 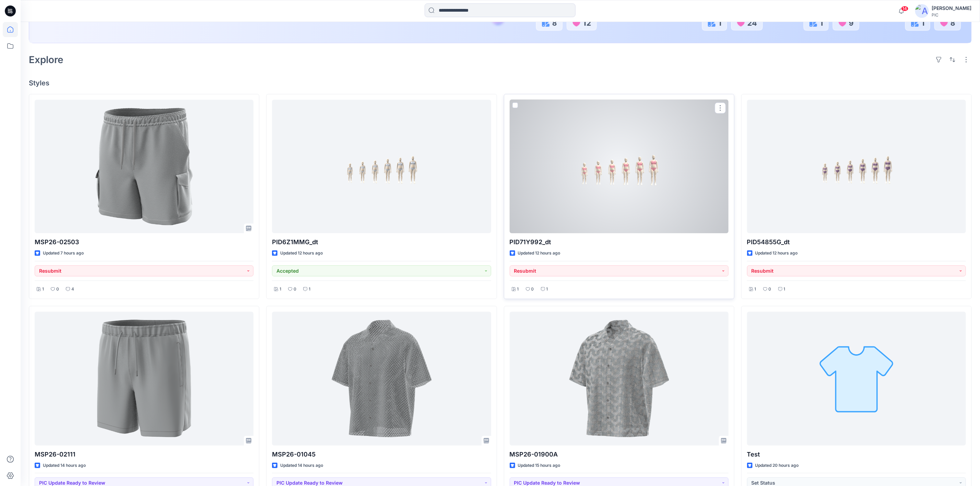 I want to click on h4: Styles, so click(x=500, y=83).